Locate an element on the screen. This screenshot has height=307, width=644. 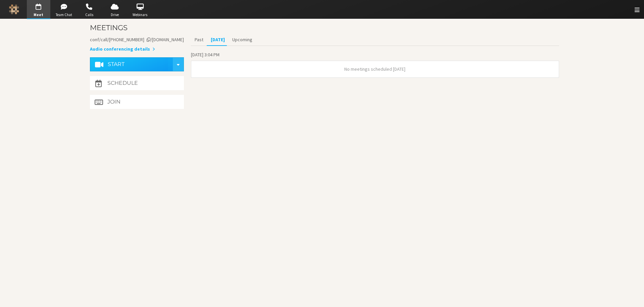
section: Account details is located at coordinates (137, 44).